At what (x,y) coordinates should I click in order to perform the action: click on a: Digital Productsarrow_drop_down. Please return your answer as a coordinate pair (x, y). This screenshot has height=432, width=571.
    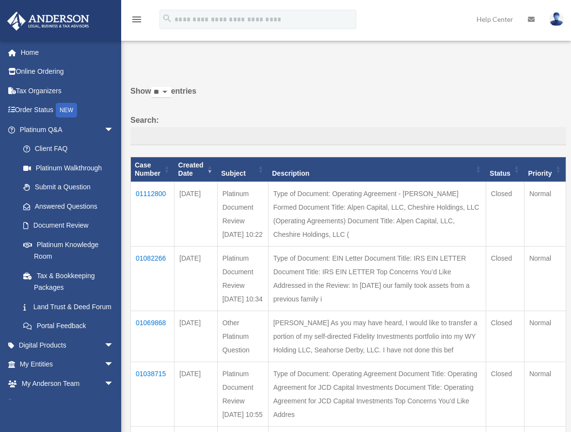
    Looking at the image, I should click on (67, 345).